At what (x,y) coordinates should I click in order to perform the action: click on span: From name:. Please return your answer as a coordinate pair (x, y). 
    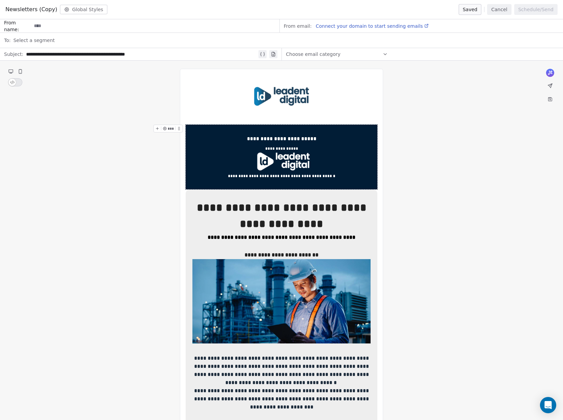
    Looking at the image, I should click on (18, 26).